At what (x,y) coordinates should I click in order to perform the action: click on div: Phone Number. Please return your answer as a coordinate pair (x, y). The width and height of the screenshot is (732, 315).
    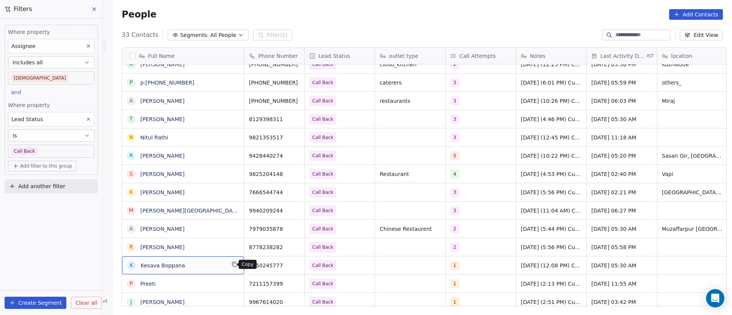
    Looking at the image, I should click on (274, 56).